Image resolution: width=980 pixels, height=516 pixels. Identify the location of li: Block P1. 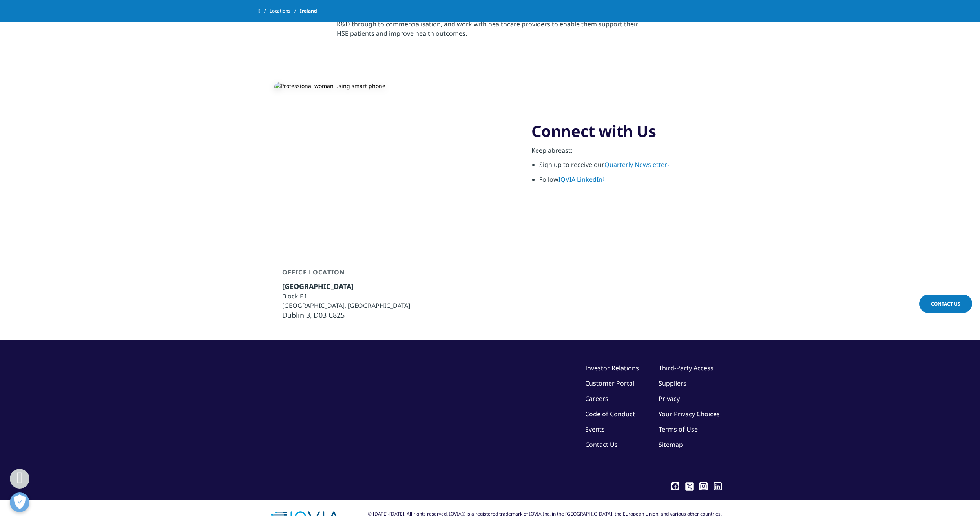
(346, 296).